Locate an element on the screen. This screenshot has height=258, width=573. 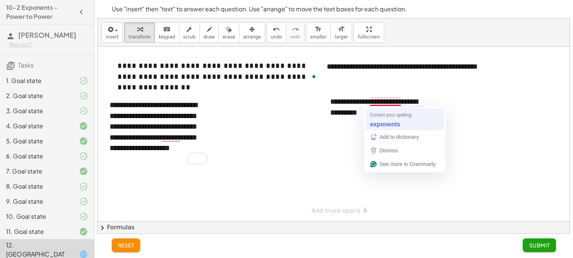
button: draw is located at coordinates (209, 32).